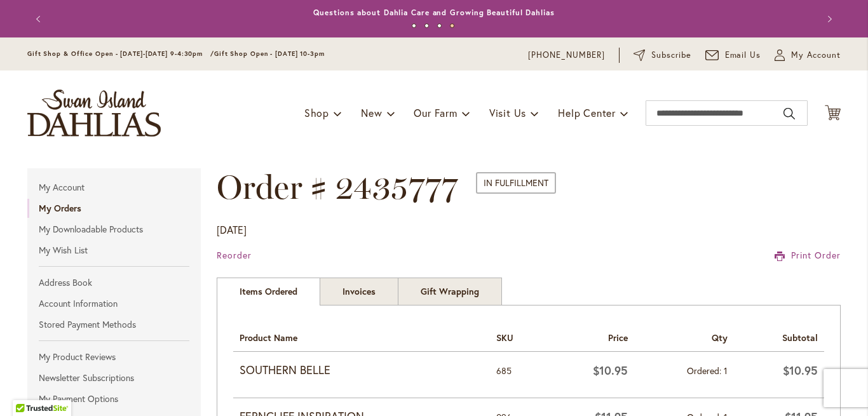 Image resolution: width=868 pixels, height=416 pixels. Describe the element at coordinates (807, 55) in the screenshot. I see `button: My Account` at that location.